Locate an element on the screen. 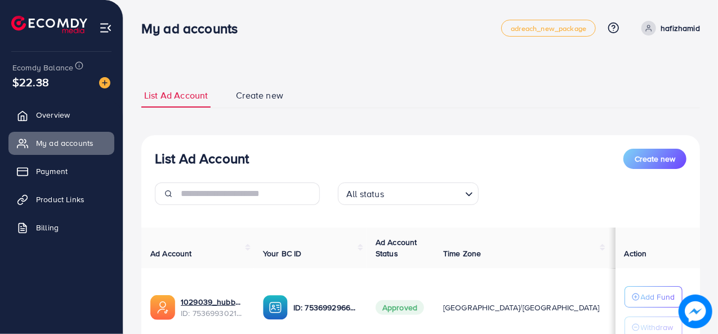  div: <span class='underline'>1029039_hubbulmisk_1754842963643</span></br>7536993021360128016 is located at coordinates (213, 307).